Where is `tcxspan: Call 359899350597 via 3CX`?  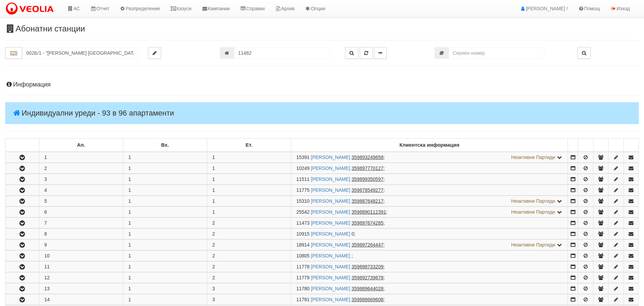 tcxspan: Call 359899350597 via 3CX is located at coordinates (367, 179).